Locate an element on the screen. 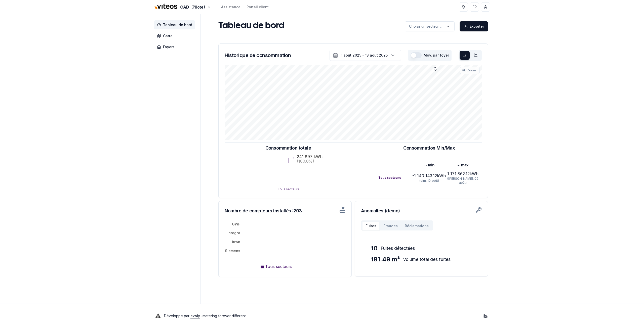 The width and height of the screenshot is (644, 328). span: Volume total des fuites is located at coordinates (427, 260).